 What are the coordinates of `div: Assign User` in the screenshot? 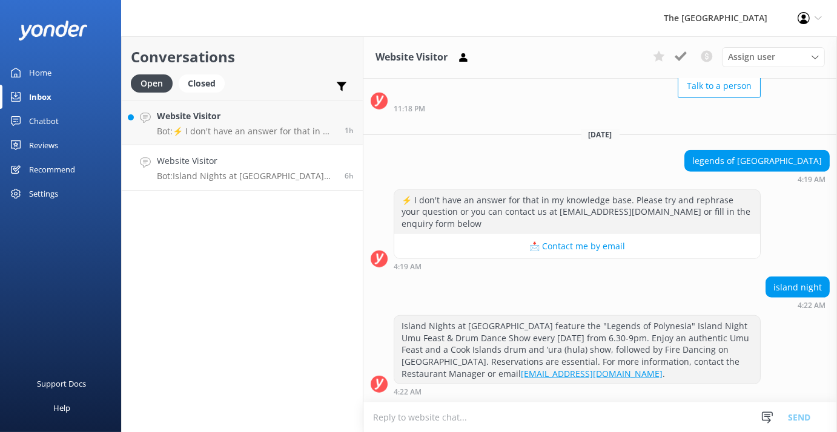 It's located at (773, 57).